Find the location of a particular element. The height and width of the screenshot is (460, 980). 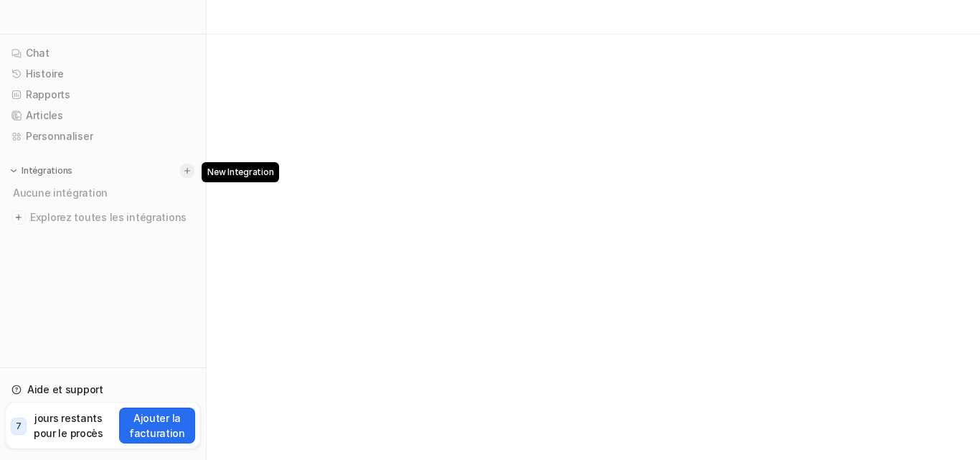

button: Intégrations is located at coordinates (41, 171).